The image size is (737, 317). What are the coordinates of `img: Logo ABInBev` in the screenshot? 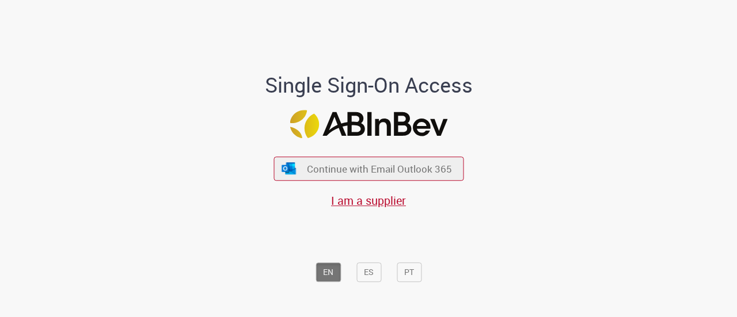 It's located at (368, 124).